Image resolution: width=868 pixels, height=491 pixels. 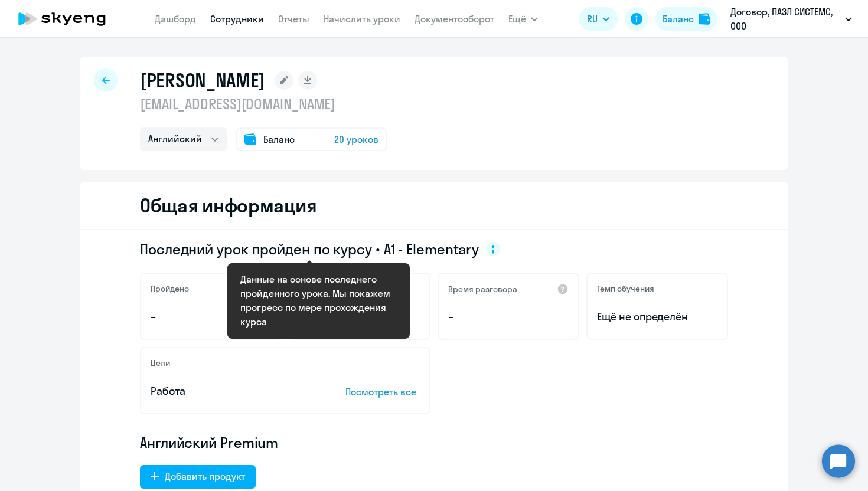 I want to click on a: Начислить уроки, so click(x=362, y=19).